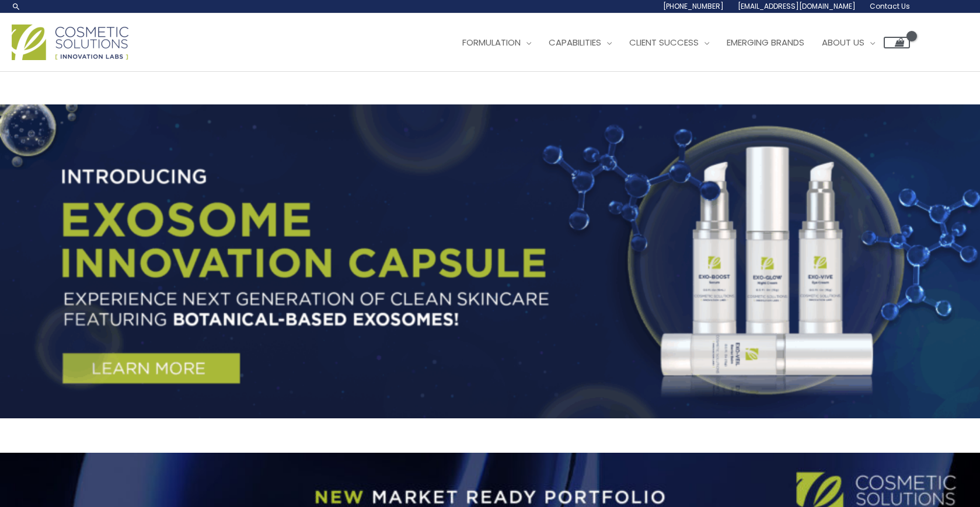  I want to click on a: Search icon link, so click(16, 6).